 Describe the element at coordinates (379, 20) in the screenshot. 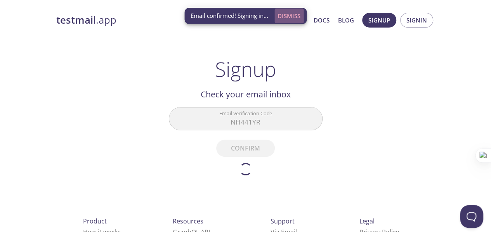

I see `span: Signup` at that location.